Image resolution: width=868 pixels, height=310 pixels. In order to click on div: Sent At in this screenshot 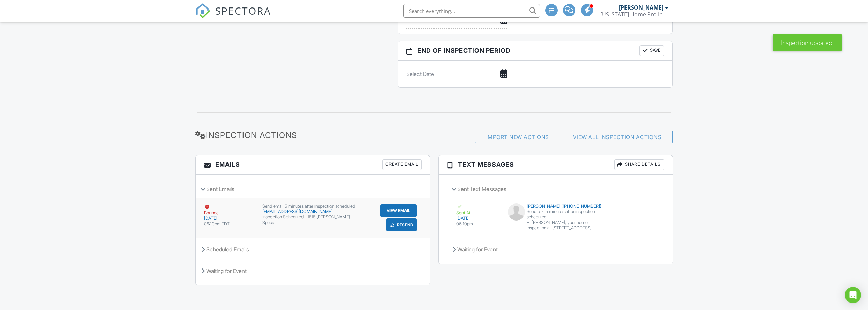, I will do `click(478, 210)`.